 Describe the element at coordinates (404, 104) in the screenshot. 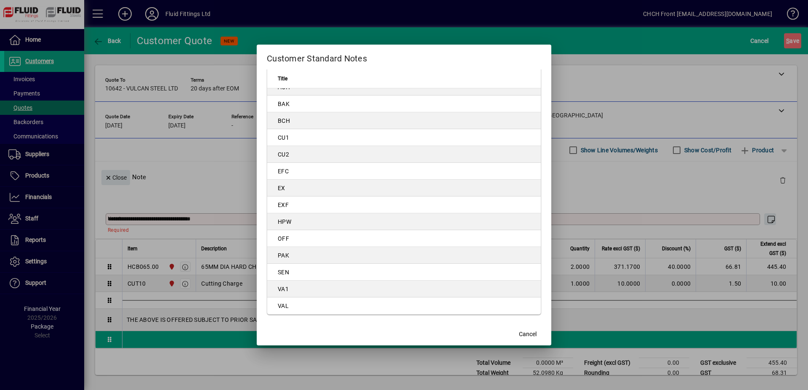

I see `td: BAK` at that location.